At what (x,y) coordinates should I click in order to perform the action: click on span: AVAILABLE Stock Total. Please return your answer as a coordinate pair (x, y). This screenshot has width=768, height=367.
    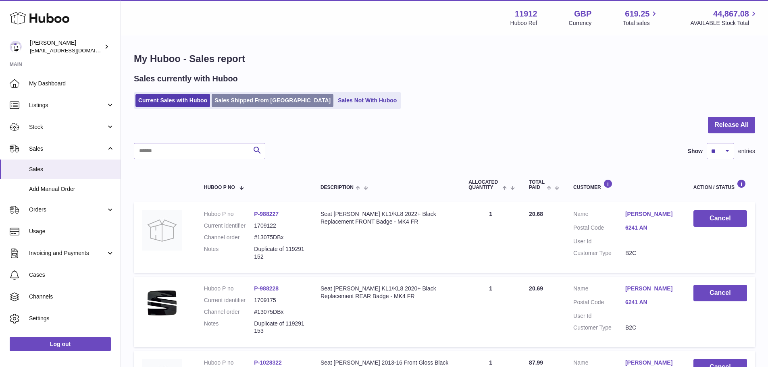
    Looking at the image, I should click on (724, 23).